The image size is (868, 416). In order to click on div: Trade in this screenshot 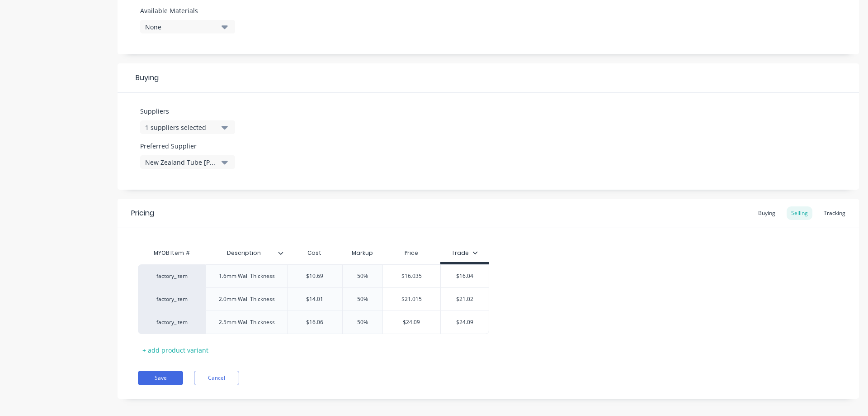, I will do `click(465, 253)`.